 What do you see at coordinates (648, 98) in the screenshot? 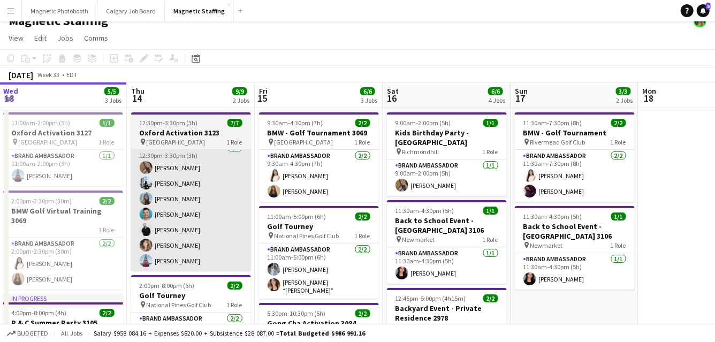
I see `span: 18` at bounding box center [648, 98].